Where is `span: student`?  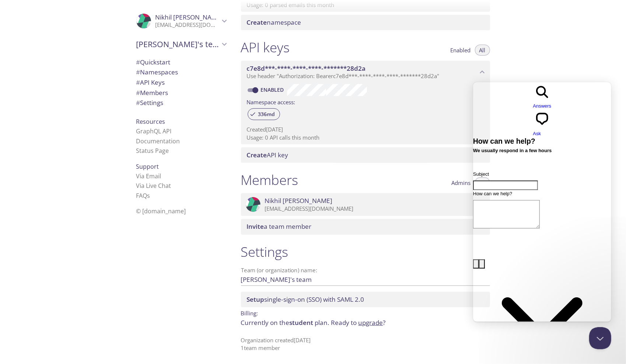
span: student is located at coordinates (301, 322).